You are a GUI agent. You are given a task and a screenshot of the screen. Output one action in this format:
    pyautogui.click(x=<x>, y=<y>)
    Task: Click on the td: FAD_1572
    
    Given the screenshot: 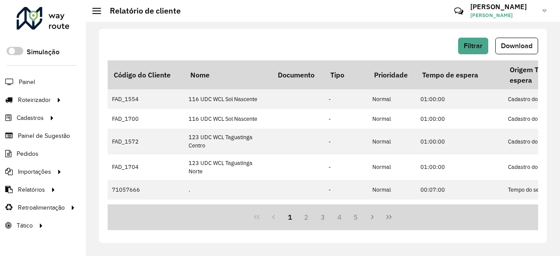 What is the action you would take?
    pyautogui.click(x=146, y=141)
    